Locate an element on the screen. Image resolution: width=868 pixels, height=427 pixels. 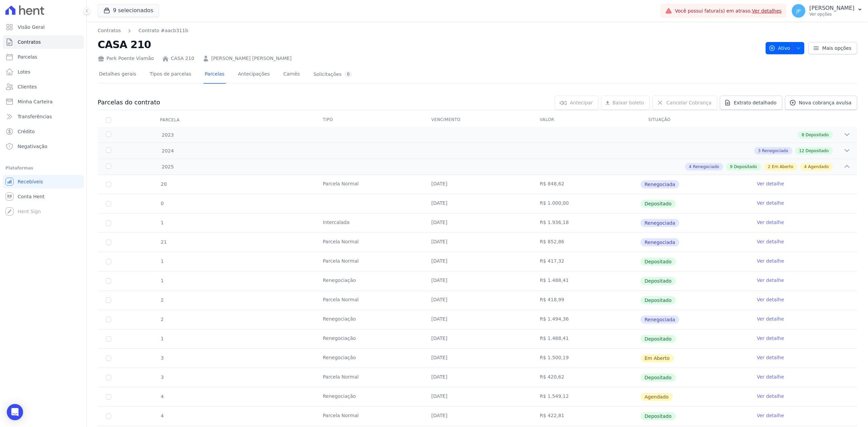
span: Em Aberto is located at coordinates (782, 167).